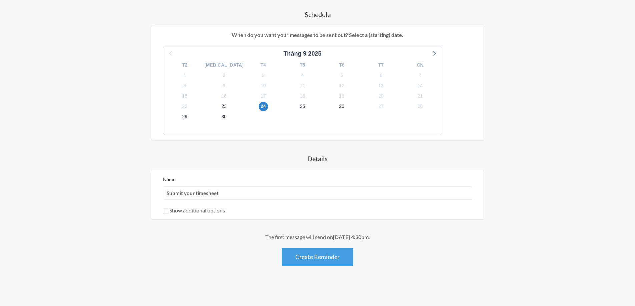 This screenshot has height=306, width=635. What do you see at coordinates (263, 86) in the screenshot?
I see `span: Thứ Sáu, 10 tháng 10, 2025` at bounding box center [263, 86].